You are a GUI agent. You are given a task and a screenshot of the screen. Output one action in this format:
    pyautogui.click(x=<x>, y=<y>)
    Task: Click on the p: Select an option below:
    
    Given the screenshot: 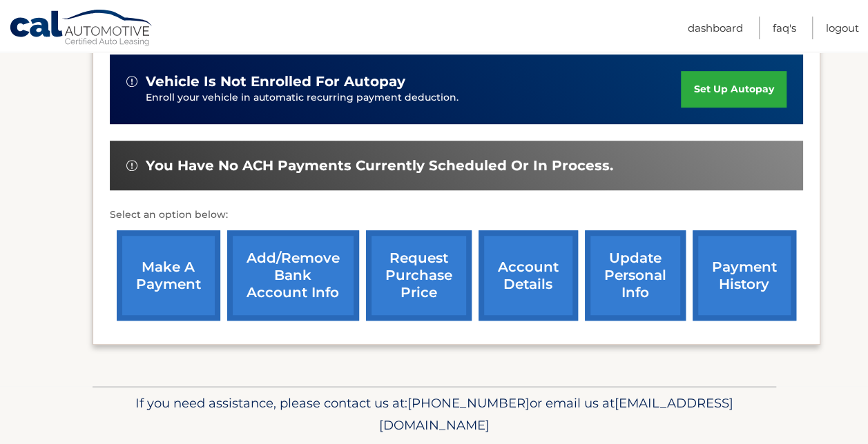 What is the action you would take?
    pyautogui.click(x=456, y=215)
    